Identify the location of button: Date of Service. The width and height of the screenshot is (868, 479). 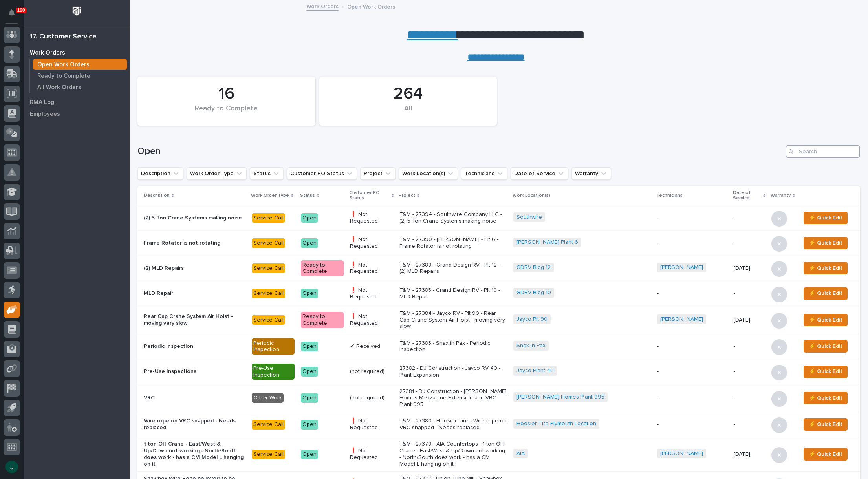
(539, 173).